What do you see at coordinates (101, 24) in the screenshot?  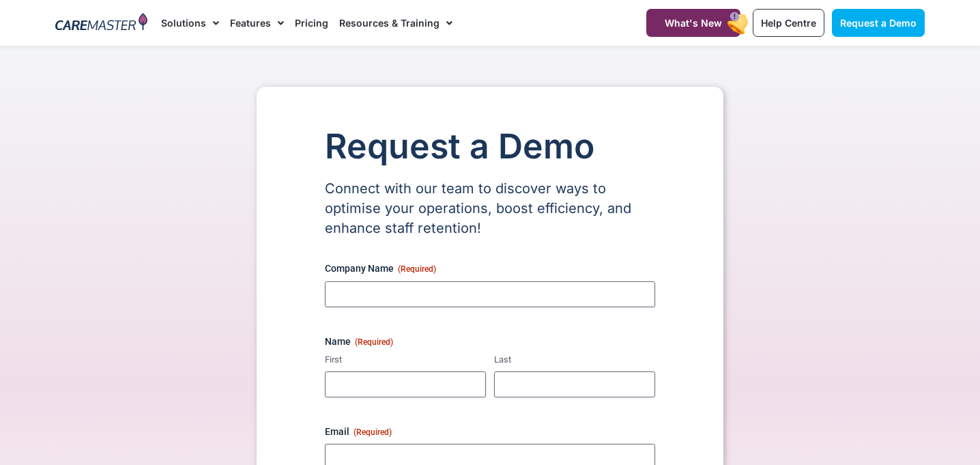 I see `img: CareMaster Logo` at bounding box center [101, 24].